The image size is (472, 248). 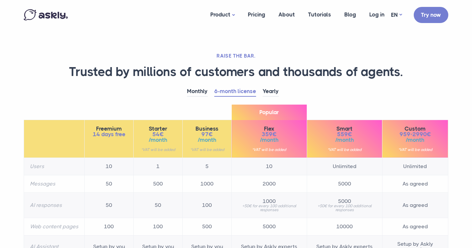 What do you see at coordinates (345, 201) in the screenshot?
I see `span: 5000` at bounding box center [345, 201].